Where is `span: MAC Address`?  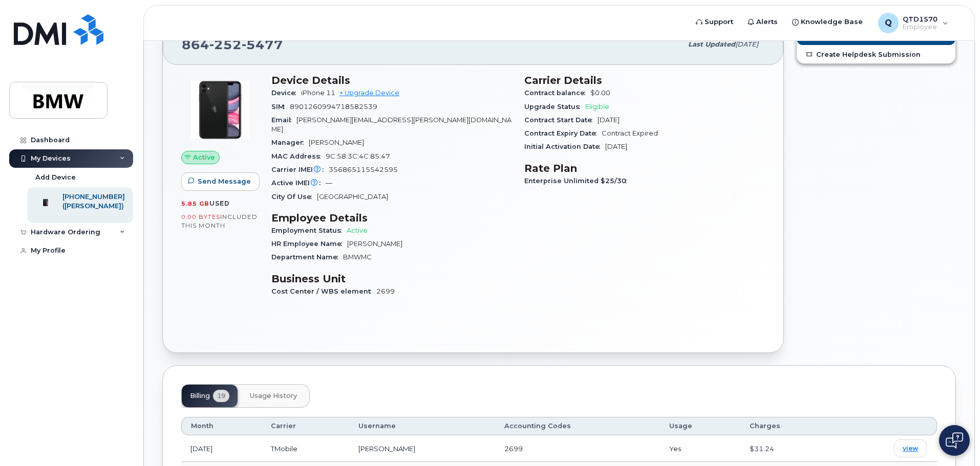
span: MAC Address is located at coordinates (299, 156).